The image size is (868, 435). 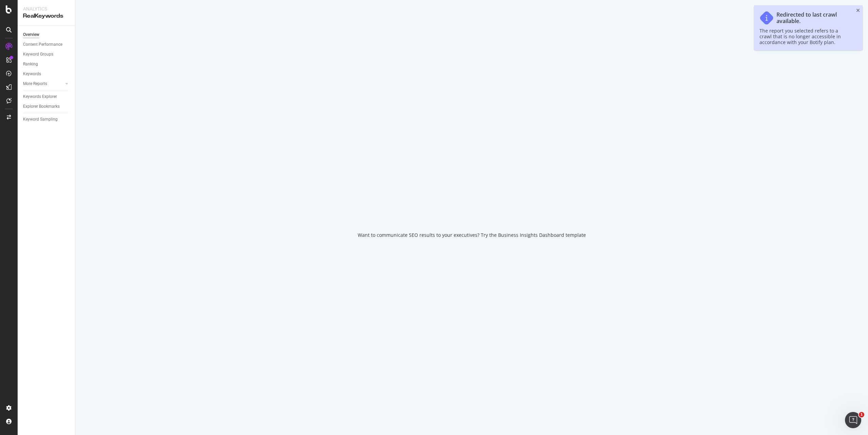 What do you see at coordinates (46, 119) in the screenshot?
I see `a: Keyword Sampling` at bounding box center [46, 119].